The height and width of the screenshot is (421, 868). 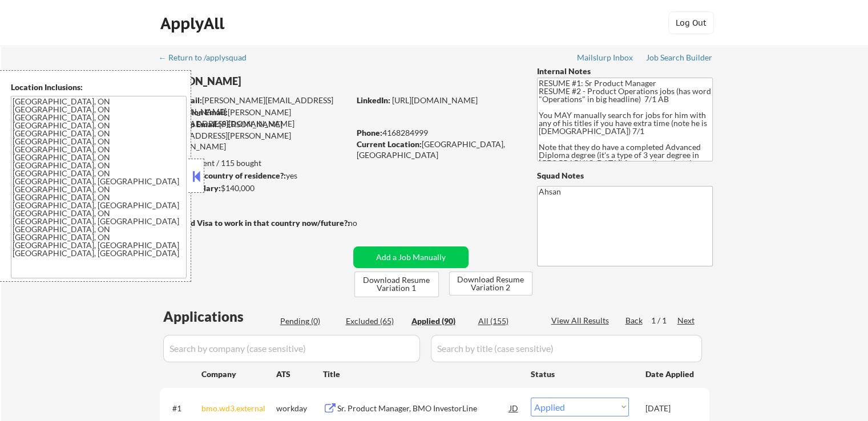 I want to click on div: ATS, so click(x=300, y=375).